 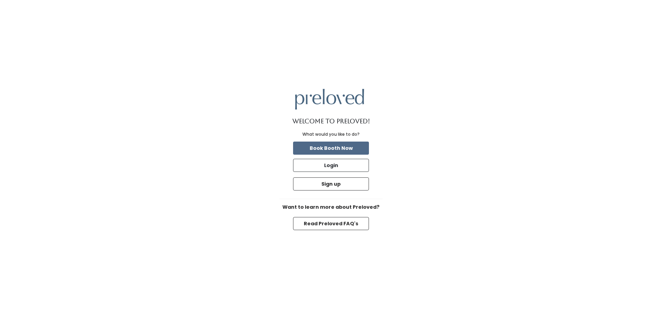 What do you see at coordinates (331, 165) in the screenshot?
I see `button: Login` at bounding box center [331, 165].